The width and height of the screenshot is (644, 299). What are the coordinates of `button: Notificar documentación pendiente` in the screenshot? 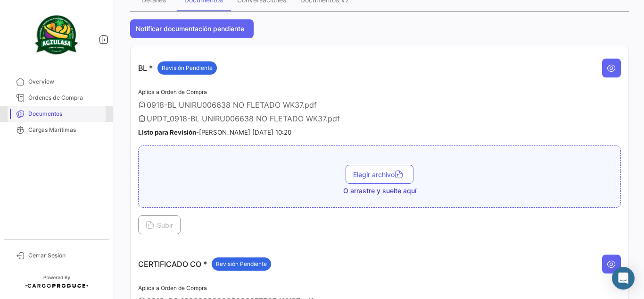 It's located at (192, 29).